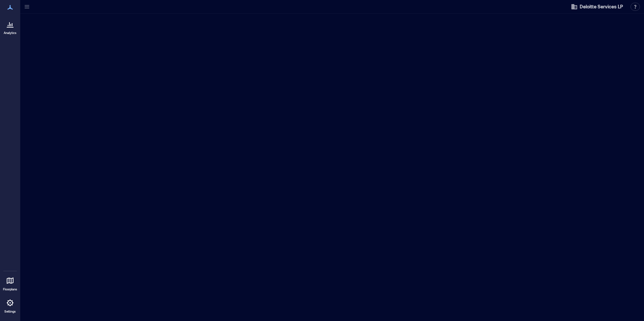  What do you see at coordinates (10, 283) in the screenshot?
I see `a: Floorplans` at bounding box center [10, 283].